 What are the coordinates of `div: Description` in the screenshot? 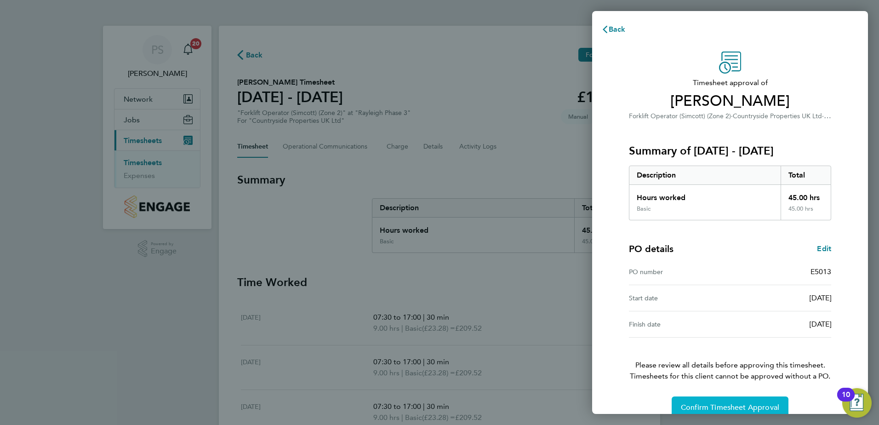 It's located at (705, 175).